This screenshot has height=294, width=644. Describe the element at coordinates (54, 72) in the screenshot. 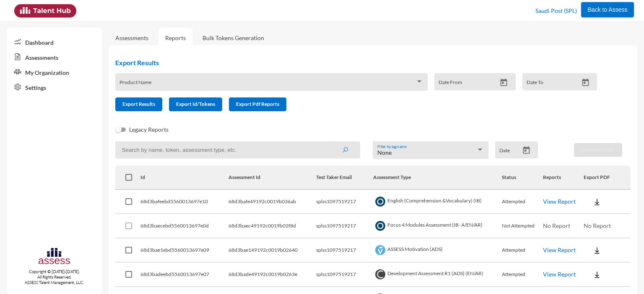

I see `a: My Organization` at that location.